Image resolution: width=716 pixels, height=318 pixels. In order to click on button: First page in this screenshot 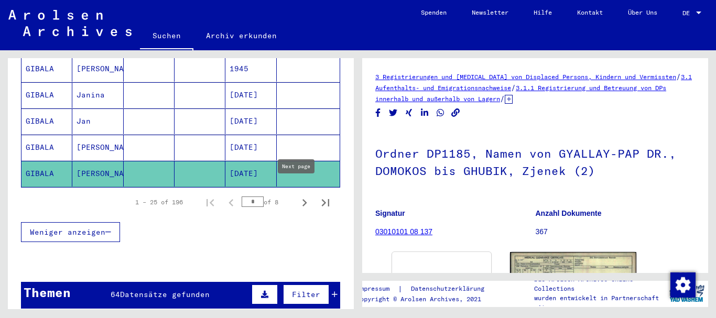, I will do `click(210, 202)`.